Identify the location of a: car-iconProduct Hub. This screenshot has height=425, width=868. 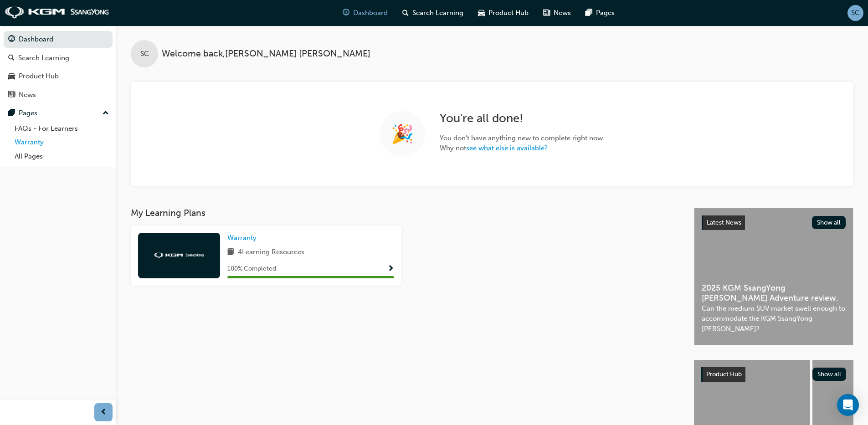
(503, 13).